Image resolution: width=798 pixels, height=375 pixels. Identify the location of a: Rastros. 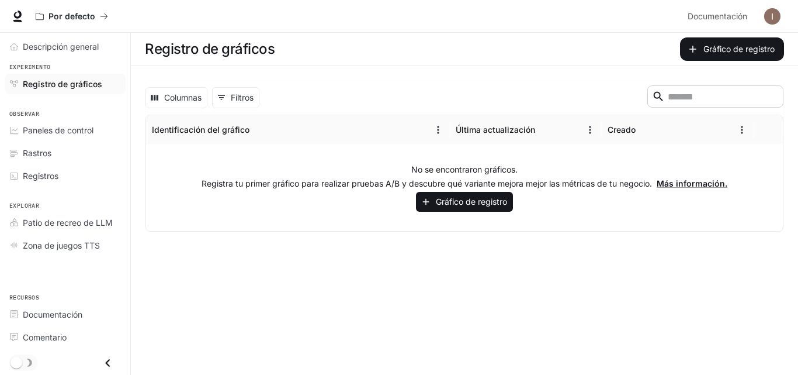
(65, 153).